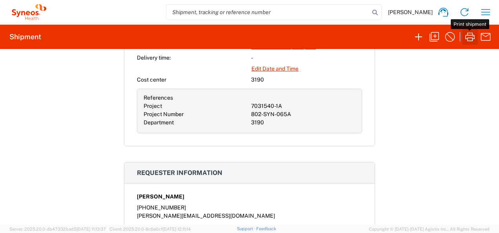 Image resolution: width=499 pixels, height=233 pixels. Describe the element at coordinates (196, 114) in the screenshot. I see `div: Project Number` at that location.